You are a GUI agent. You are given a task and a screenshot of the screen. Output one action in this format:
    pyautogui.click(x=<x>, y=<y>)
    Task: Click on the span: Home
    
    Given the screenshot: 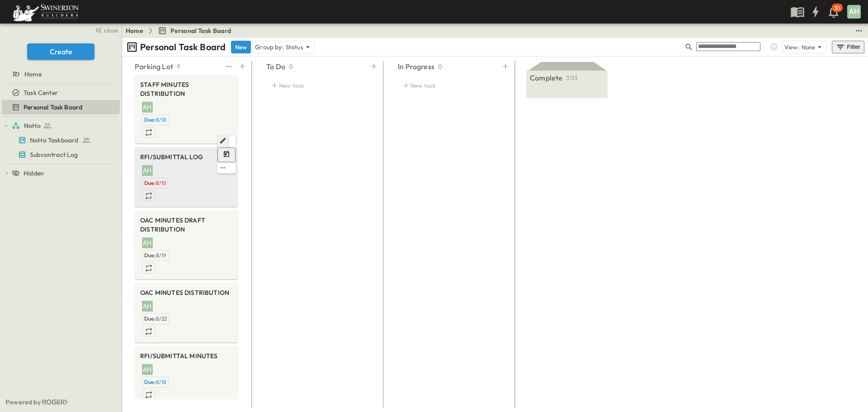 What is the action you would take?
    pyautogui.click(x=33, y=74)
    